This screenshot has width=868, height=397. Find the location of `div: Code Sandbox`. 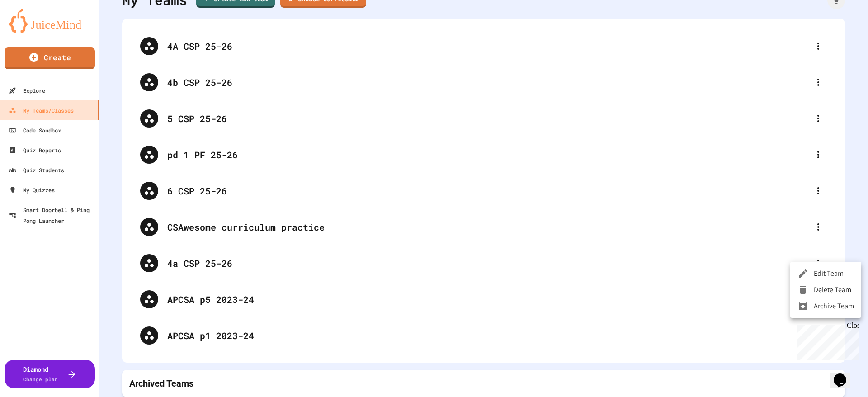

div: Code Sandbox is located at coordinates (35, 130).